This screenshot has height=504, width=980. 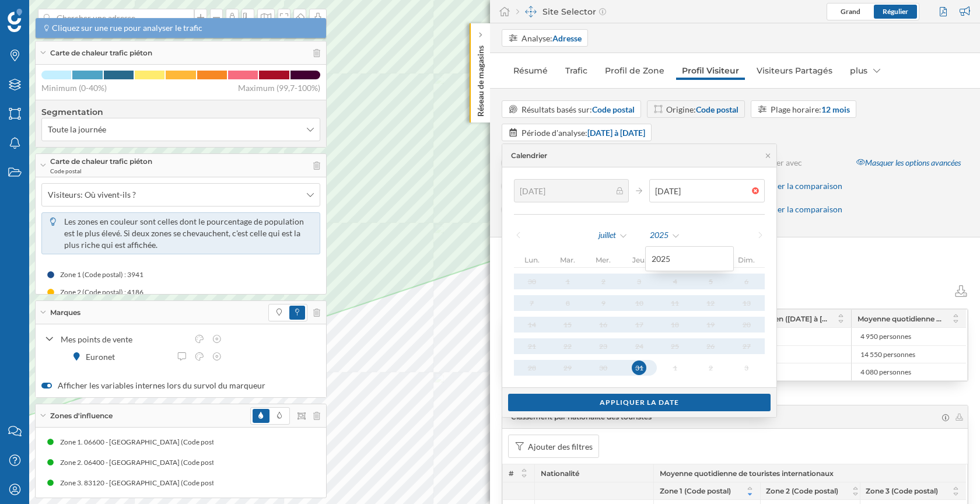 I want to click on li: Zone 2 (Code postal), so click(x=810, y=491).